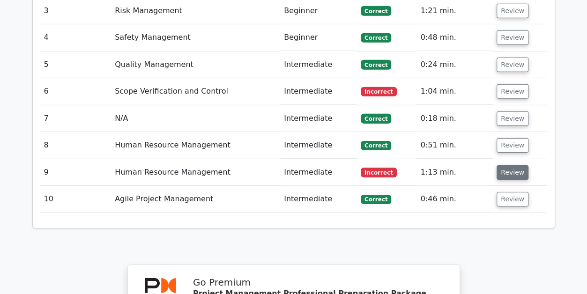 The width and height of the screenshot is (587, 294). I want to click on td: 0:24 min., so click(454, 65).